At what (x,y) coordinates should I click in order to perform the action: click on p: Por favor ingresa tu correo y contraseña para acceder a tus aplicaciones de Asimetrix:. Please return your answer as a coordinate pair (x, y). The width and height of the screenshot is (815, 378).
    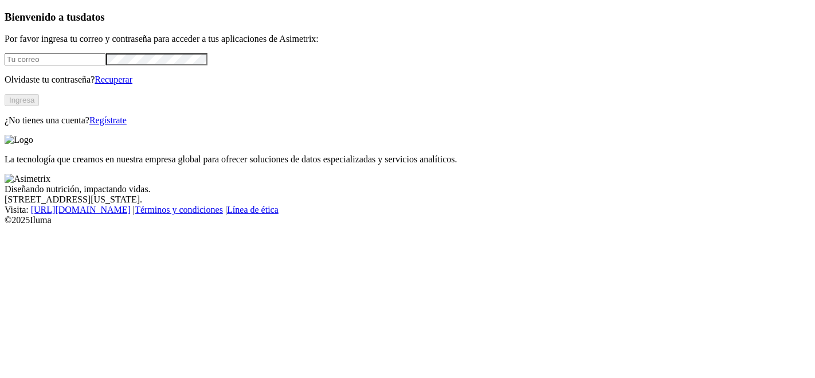
    Looking at the image, I should click on (408, 39).